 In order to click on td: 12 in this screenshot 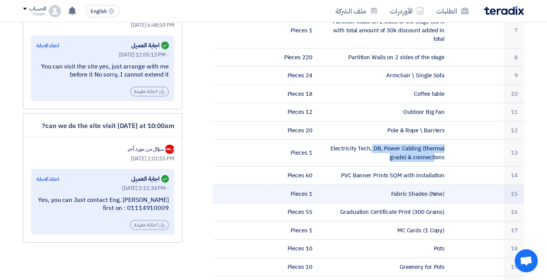, I will do `click(514, 130)`.